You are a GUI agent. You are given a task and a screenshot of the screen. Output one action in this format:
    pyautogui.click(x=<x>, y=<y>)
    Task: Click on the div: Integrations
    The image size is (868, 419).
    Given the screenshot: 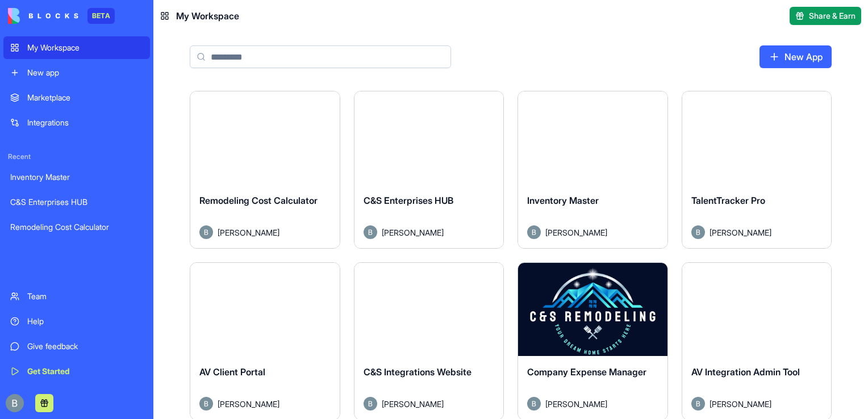 What is the action you would take?
    pyautogui.click(x=85, y=123)
    